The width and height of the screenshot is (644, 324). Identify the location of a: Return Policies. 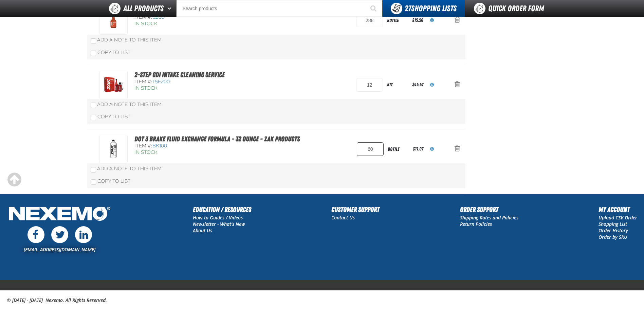
(476, 224).